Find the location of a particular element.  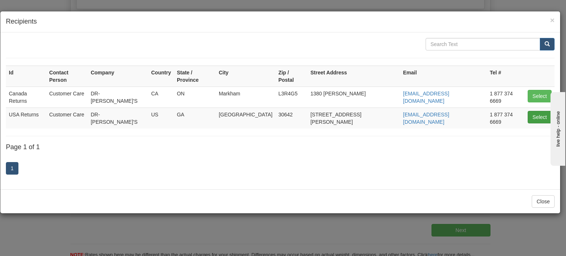

td: 30642 is located at coordinates (291, 118).